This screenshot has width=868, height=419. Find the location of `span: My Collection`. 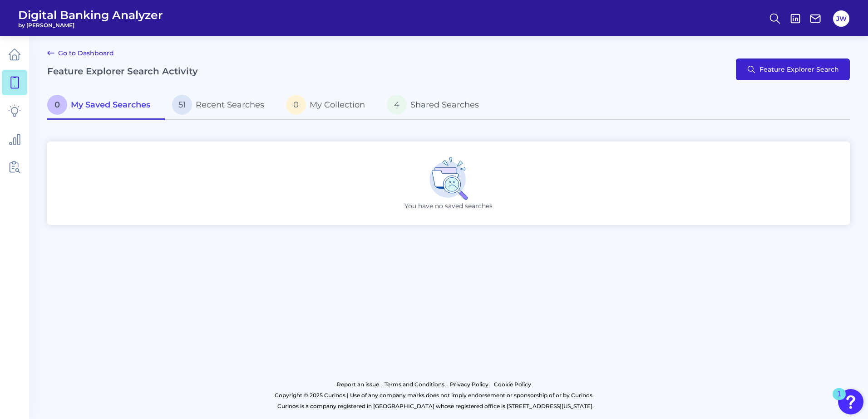

span: My Collection is located at coordinates (337, 105).